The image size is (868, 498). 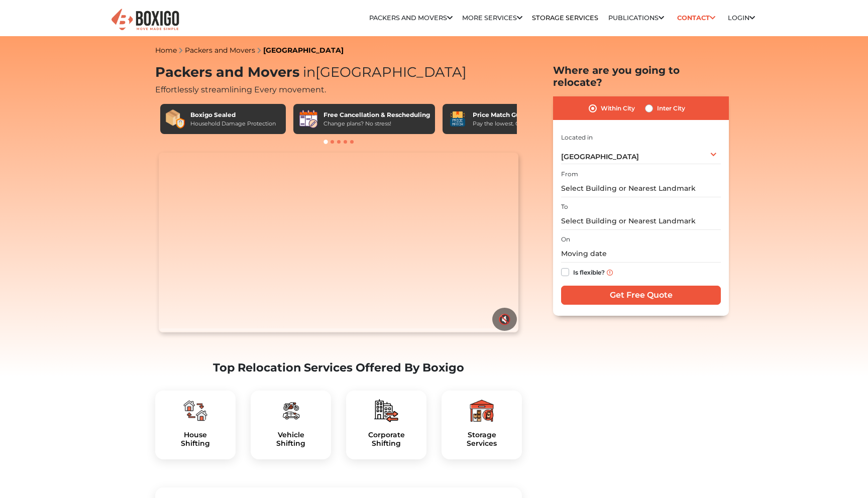 What do you see at coordinates (338, 368) in the screenshot?
I see `h2: Top Relocation Services Offered By Boxigo` at bounding box center [338, 368].